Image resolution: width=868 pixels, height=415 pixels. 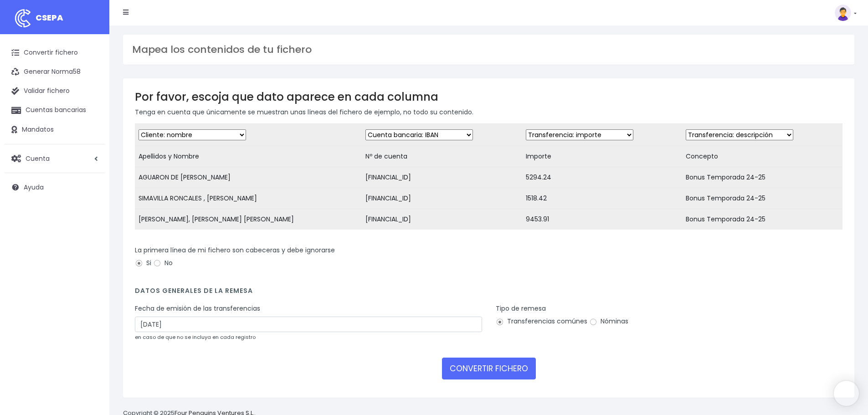 What do you see at coordinates (489, 293) in the screenshot?
I see `h4: Datos generales de la remesa` at bounding box center [489, 293].